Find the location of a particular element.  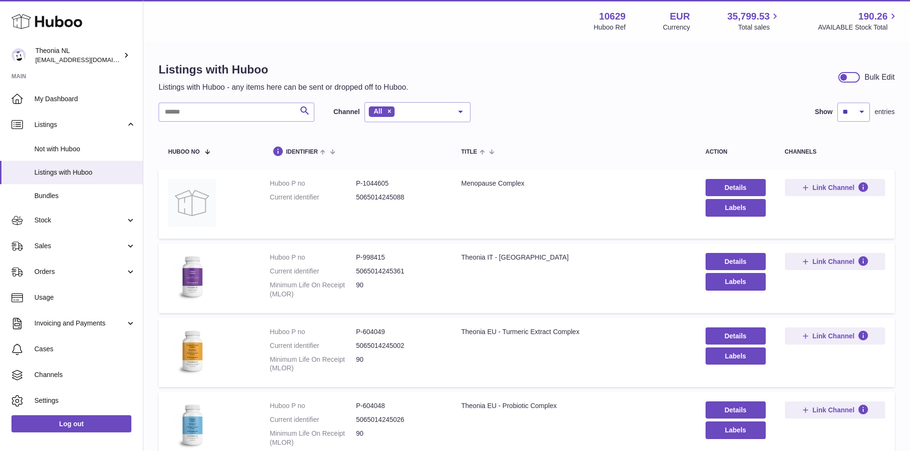

p: Listings with Huboo - any items here can be sent or dropped off to Huboo. is located at coordinates (283, 87).